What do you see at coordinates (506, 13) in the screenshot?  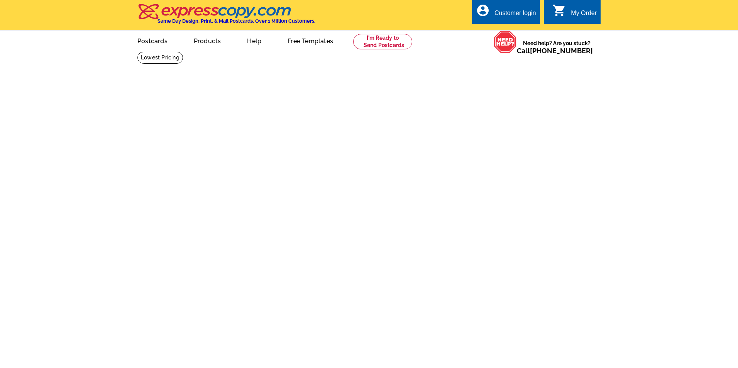 I see `a: account_circle Customer login` at bounding box center [506, 13].